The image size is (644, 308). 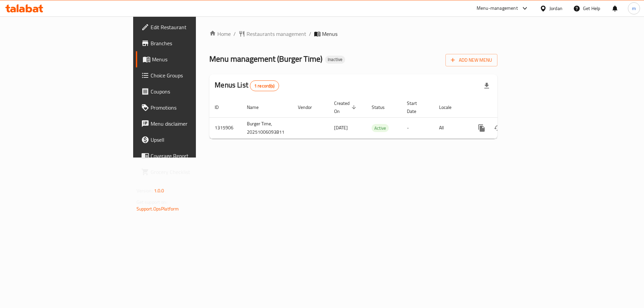 I want to click on a: Choice Groups, so click(x=188, y=75).